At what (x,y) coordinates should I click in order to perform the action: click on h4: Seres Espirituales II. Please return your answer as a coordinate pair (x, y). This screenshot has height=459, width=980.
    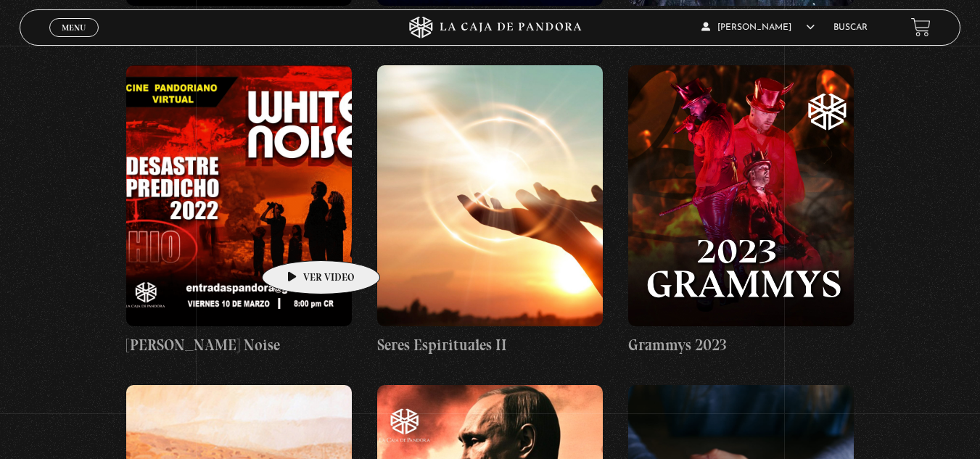
    Looking at the image, I should click on (490, 346).